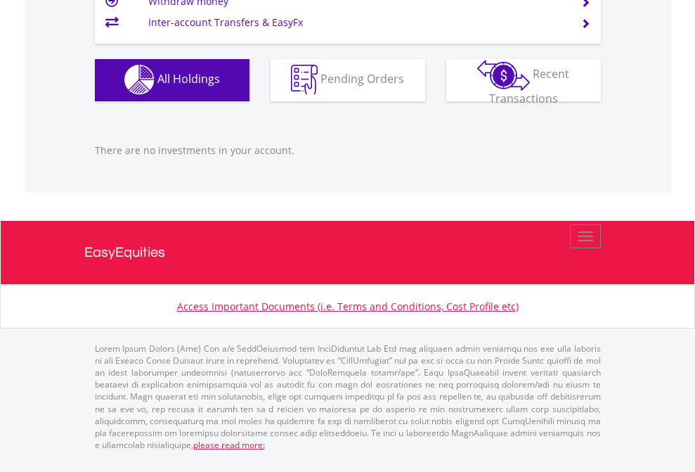 This screenshot has height=472, width=695. Describe the element at coordinates (524, 80) in the screenshot. I see `button: Recent Transactions` at that location.